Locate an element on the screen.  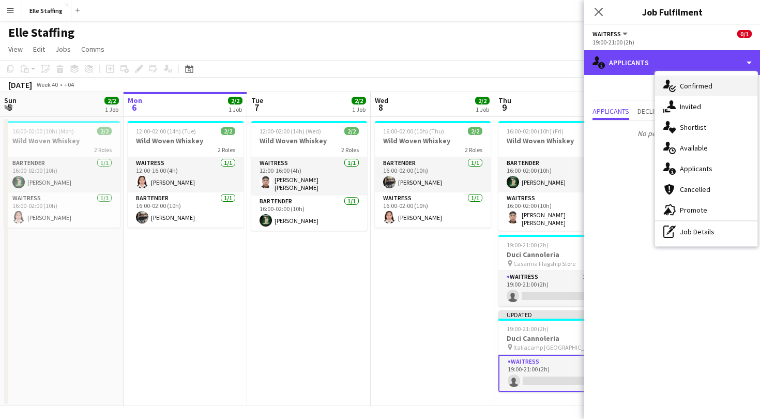
span: Promote is located at coordinates (693, 210).